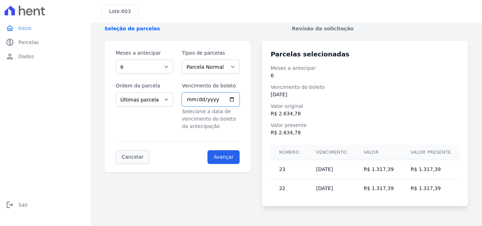 This screenshot has width=482, height=226. What do you see at coordinates (23, 205) in the screenshot?
I see `span: Sair` at bounding box center [23, 205].